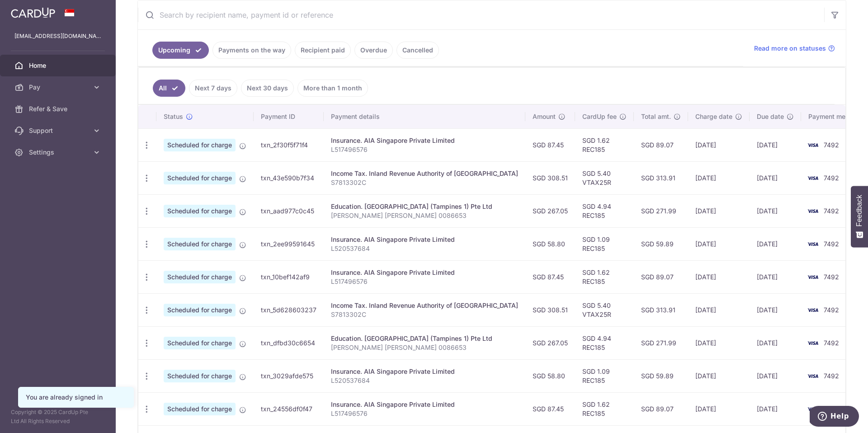 Image resolution: width=868 pixels, height=433 pixels. What do you see at coordinates (288, 277) in the screenshot?
I see `td: txn_10bef142af9` at bounding box center [288, 277].